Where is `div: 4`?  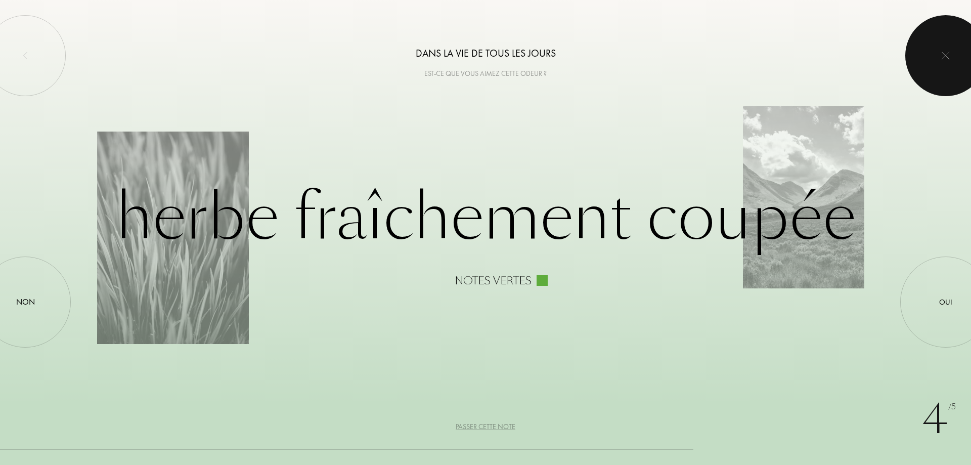 div: 4 is located at coordinates (939, 419).